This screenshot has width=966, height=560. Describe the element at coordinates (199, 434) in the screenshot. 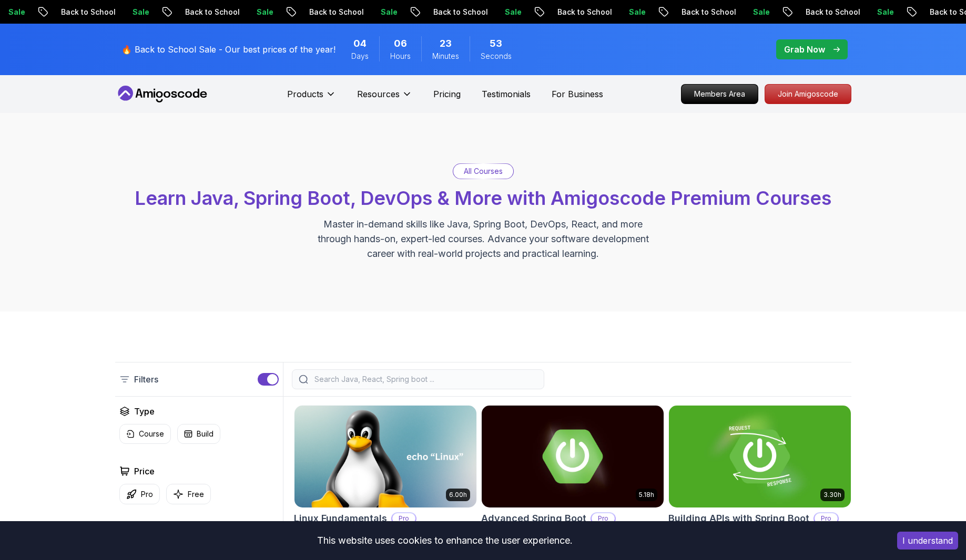

I see `button: Build` at that location.